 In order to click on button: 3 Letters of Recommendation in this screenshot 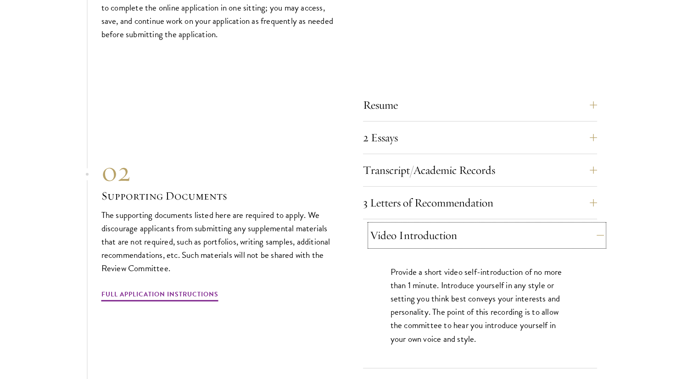, I will do `click(480, 203)`.